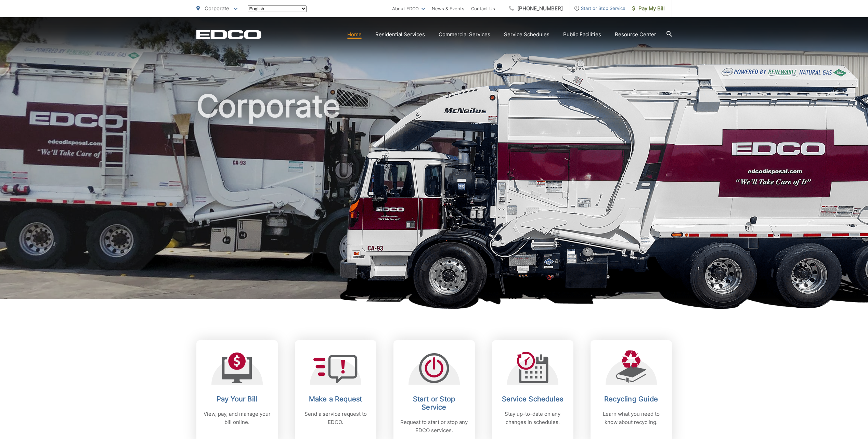 The width and height of the screenshot is (868, 439). I want to click on a: Resource Center, so click(635, 35).